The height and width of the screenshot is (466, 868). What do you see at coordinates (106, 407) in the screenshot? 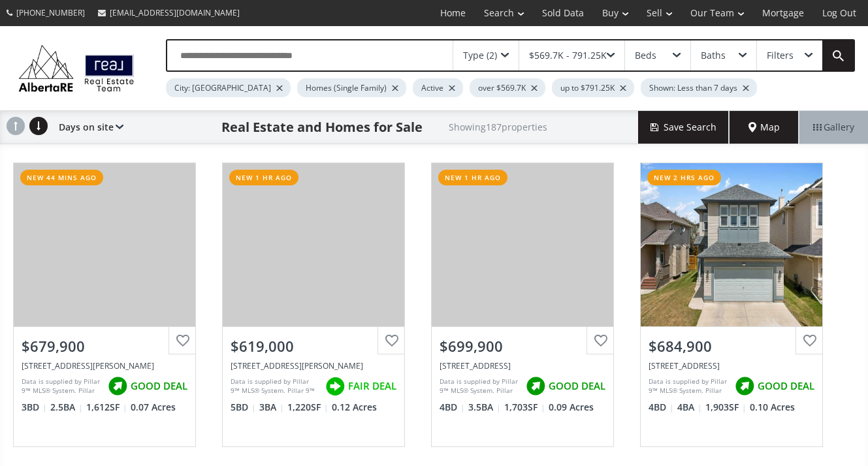
I see `span: 1,612 SF` at bounding box center [106, 407].